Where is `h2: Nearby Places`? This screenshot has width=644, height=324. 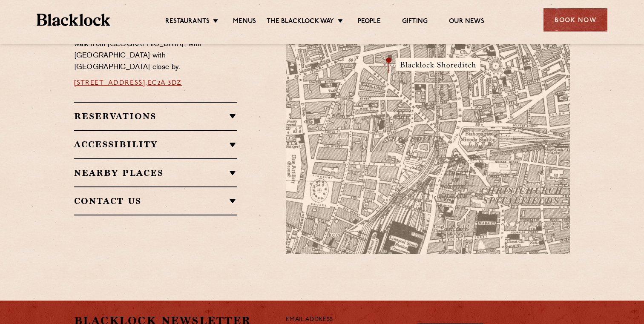
h2: Nearby Places is located at coordinates (155, 173).